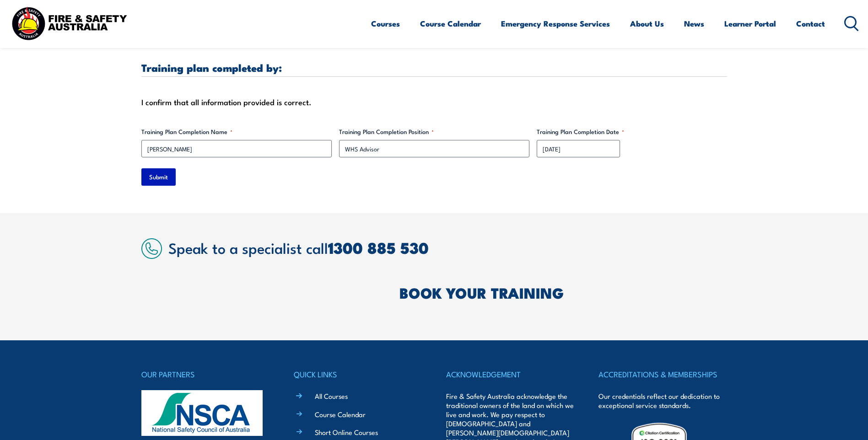  Describe the element at coordinates (358, 374) in the screenshot. I see `h4: QUICK LINKS` at that location.